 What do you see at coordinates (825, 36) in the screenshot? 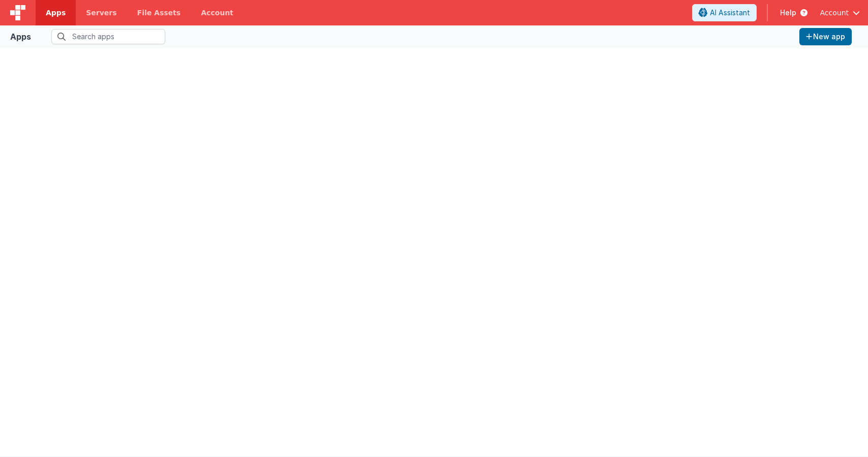
I see `button: New app` at bounding box center [825, 36].